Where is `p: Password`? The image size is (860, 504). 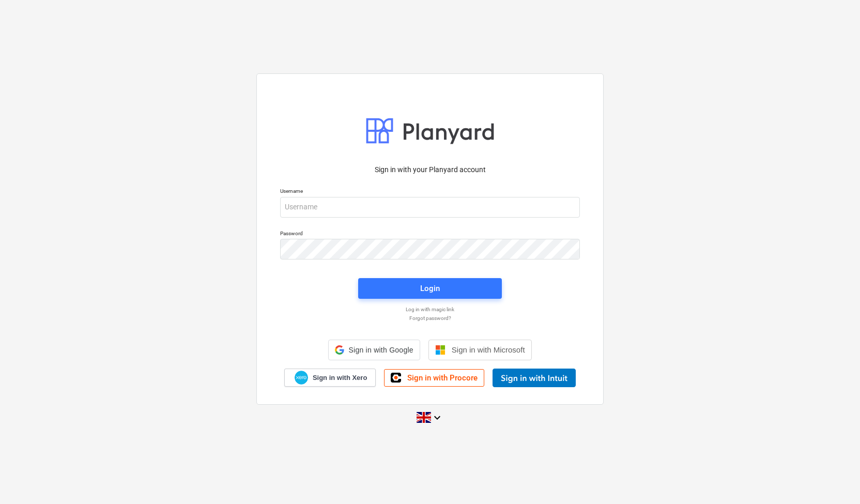
p: Password is located at coordinates (430, 234).